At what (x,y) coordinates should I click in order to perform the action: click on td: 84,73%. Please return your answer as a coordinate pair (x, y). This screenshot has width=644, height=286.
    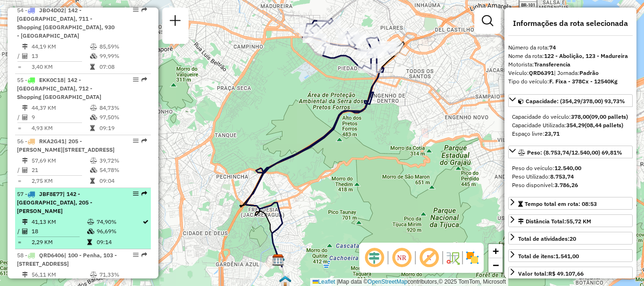
    Looking at the image, I should click on (122, 108).